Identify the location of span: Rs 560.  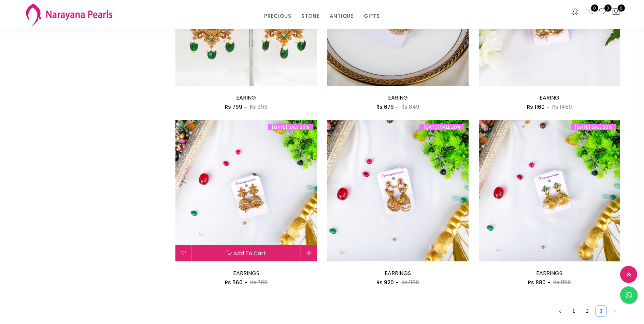
(234, 282).